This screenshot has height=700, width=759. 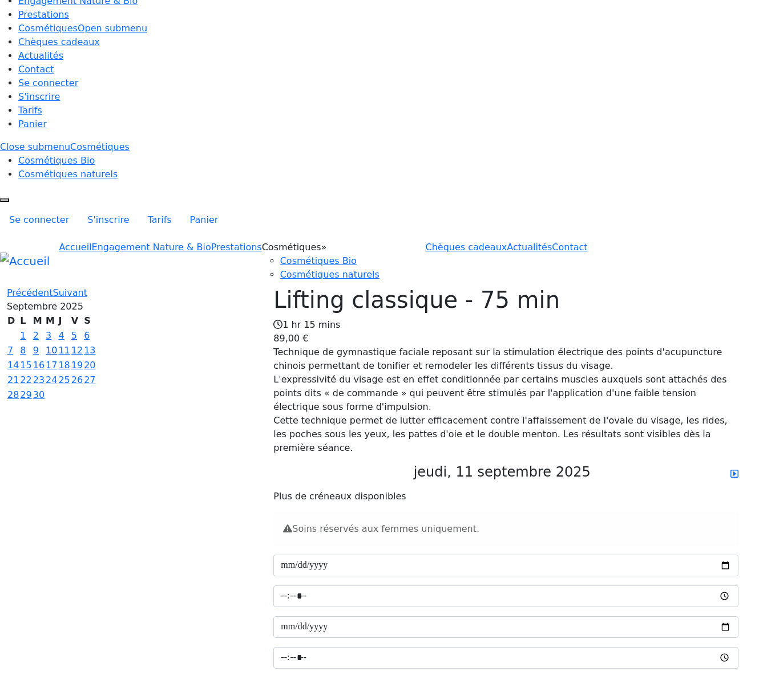 I want to click on a: 14, so click(x=13, y=365).